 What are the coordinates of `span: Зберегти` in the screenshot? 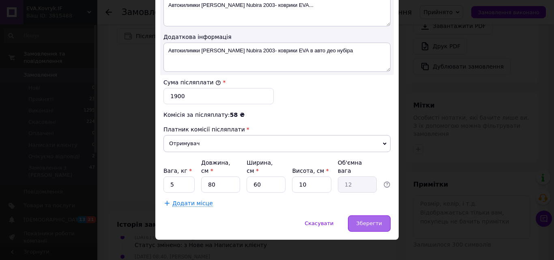 It's located at (369, 223).